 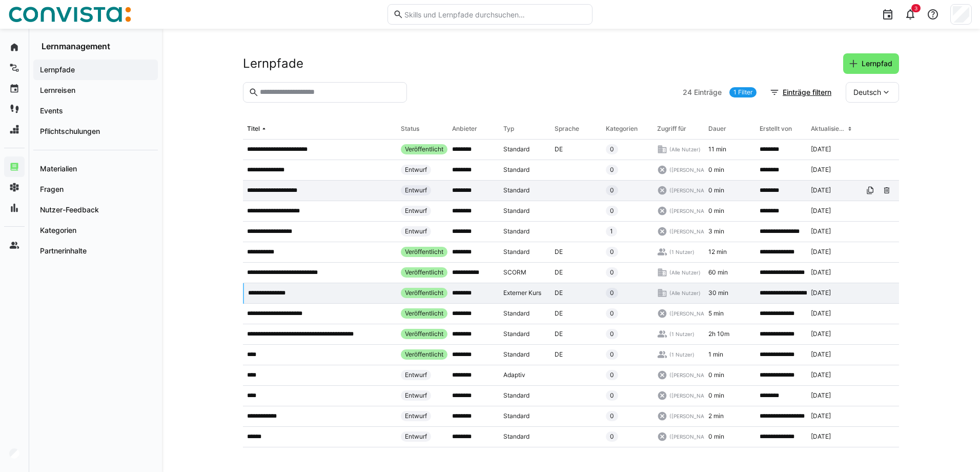 What do you see at coordinates (871, 64) in the screenshot?
I see `button: Lernpfad` at bounding box center [871, 64].